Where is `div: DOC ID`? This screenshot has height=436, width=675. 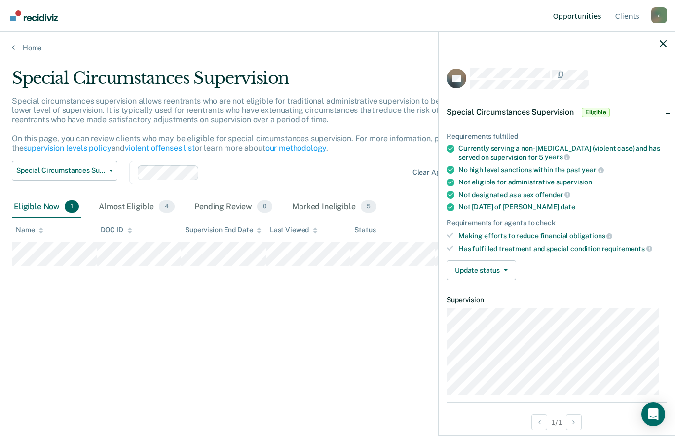
div: DOC ID is located at coordinates (117, 230).